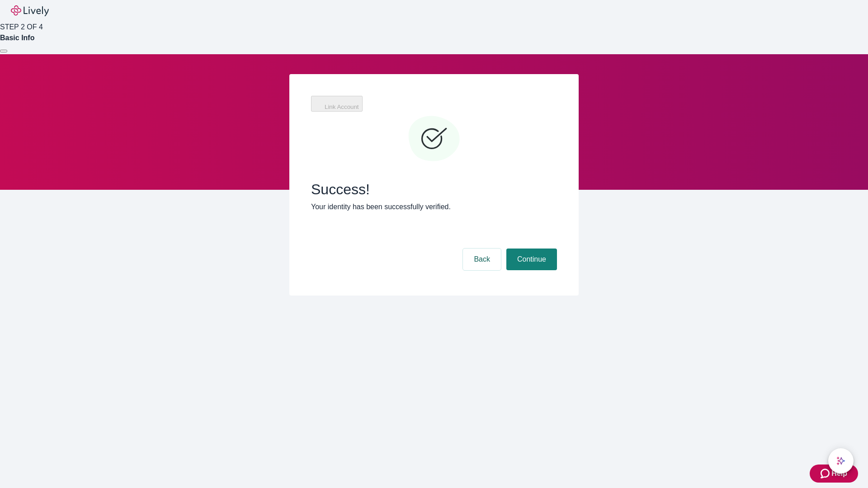 Image resolution: width=868 pixels, height=488 pixels. Describe the element at coordinates (532, 260) in the screenshot. I see `button: Continue` at that location.